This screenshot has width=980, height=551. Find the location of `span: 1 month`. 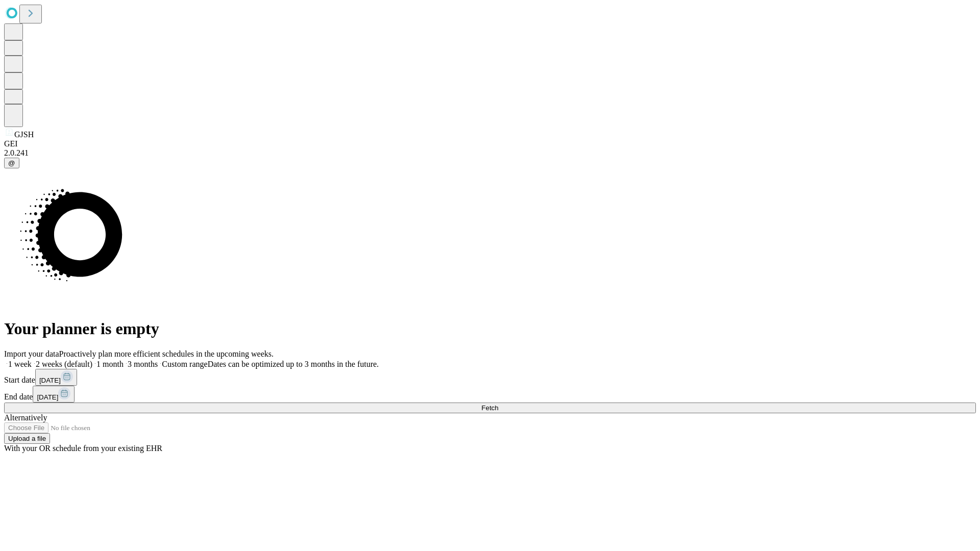

span: 1 month is located at coordinates (110, 364).